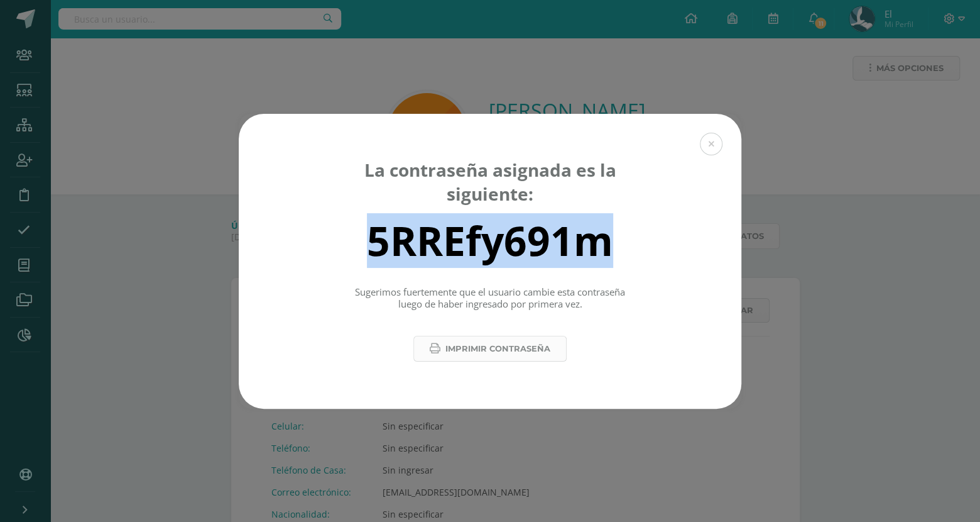  Describe the element at coordinates (497, 349) in the screenshot. I see `span: Imprimir contraseña` at that location.